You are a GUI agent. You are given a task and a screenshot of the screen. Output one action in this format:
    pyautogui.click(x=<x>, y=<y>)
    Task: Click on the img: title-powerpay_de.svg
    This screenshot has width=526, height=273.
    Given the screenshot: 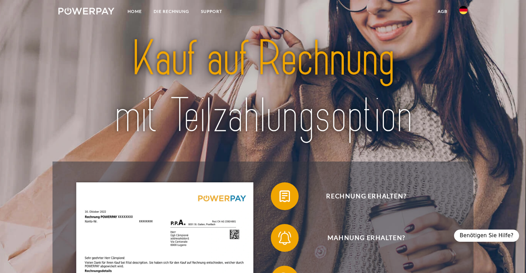 What is the action you would take?
    pyautogui.click(x=263, y=88)
    